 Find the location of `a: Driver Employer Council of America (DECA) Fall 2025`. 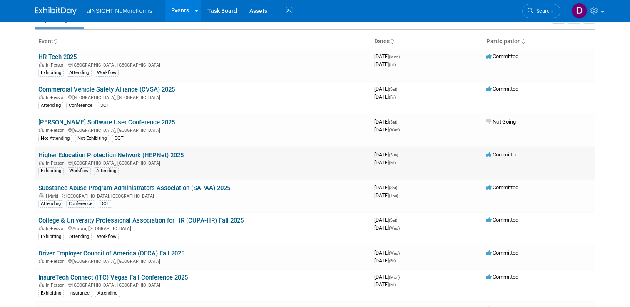

a: Driver Employer Council of America (DECA) Fall 2025 is located at coordinates (111, 254).